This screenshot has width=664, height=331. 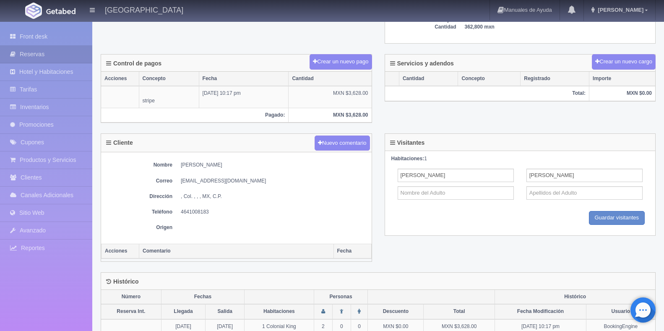 What do you see at coordinates (341, 62) in the screenshot?
I see `button: Crear un nuevo pago` at bounding box center [341, 62].